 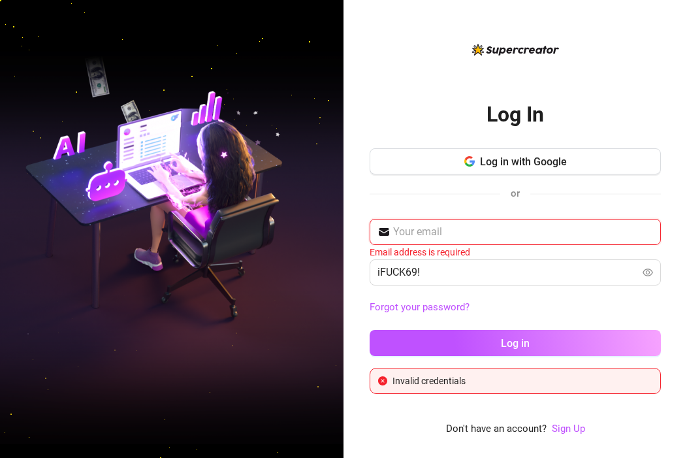 What do you see at coordinates (523, 161) in the screenshot?
I see `span: Log in with Google` at bounding box center [523, 161].